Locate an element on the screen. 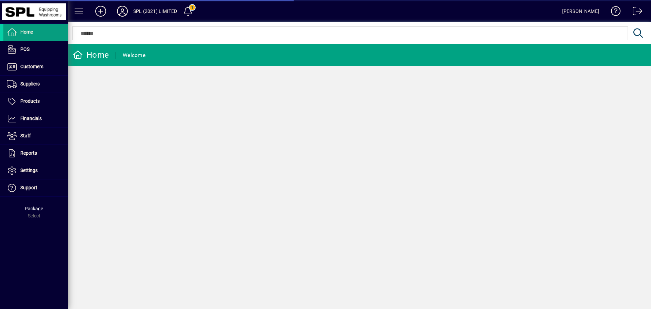 This screenshot has width=651, height=309. div: Home is located at coordinates (91, 55).